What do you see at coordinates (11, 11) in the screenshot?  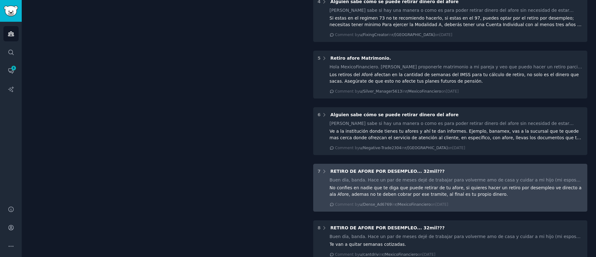 I see `img: GummySearch logo` at bounding box center [11, 11].